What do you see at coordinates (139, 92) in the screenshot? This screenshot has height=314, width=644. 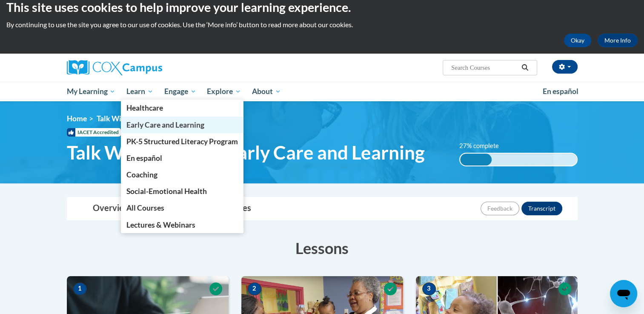 I see `a: Learn` at bounding box center [139, 92].